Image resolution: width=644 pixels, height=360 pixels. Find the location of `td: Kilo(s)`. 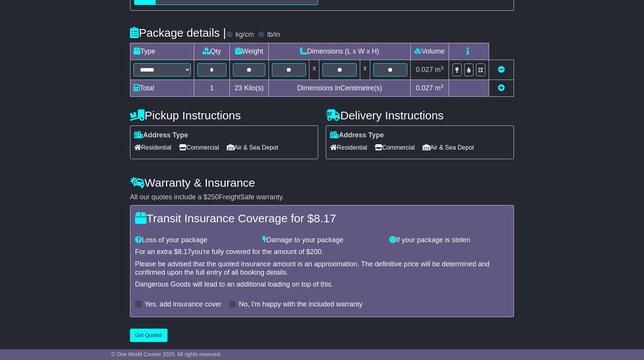

td: Kilo(s) is located at coordinates (249, 89).